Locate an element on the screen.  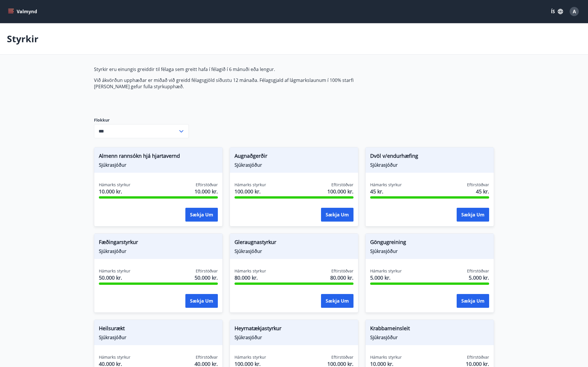
p: Við ákvörðun upphæðar er miðað við greidd félagsgjöld síðustu 12 mánaða. Félagsgjald af lágmarksl... is located at coordinates (230, 83).